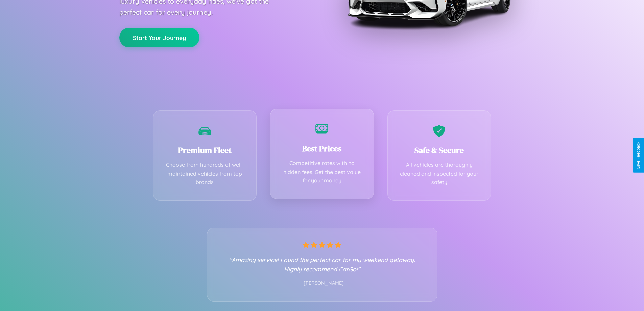  What do you see at coordinates (205, 150) in the screenshot?
I see `h3: Premium Fleet` at bounding box center [205, 150].